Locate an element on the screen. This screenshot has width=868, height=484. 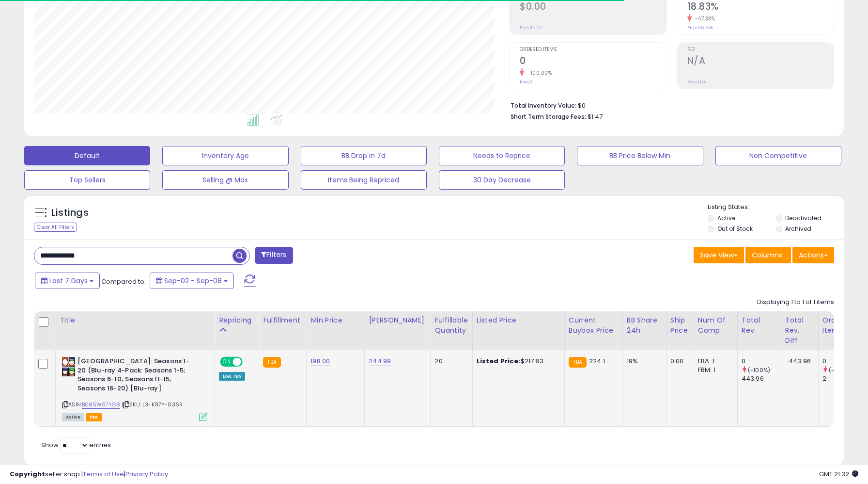
div: FBM: 1 is located at coordinates (714, 370).